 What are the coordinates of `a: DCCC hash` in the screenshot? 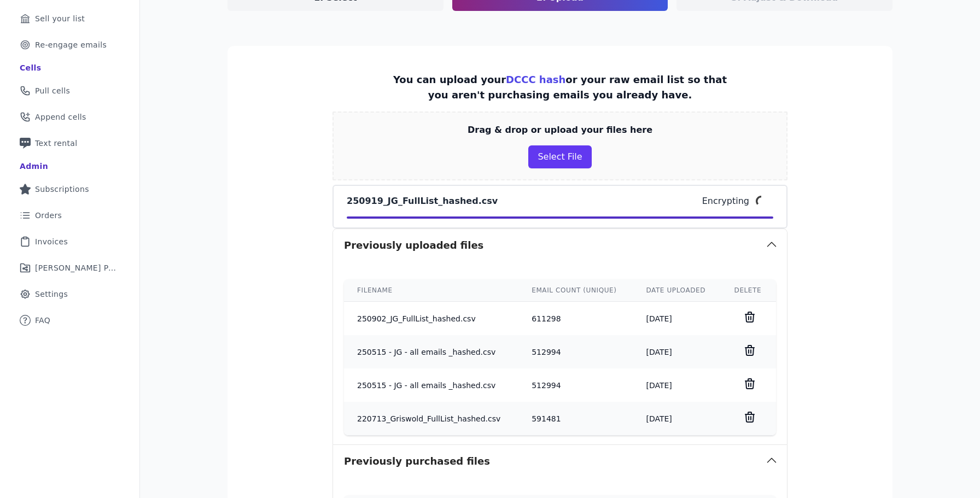 It's located at (535, 79).